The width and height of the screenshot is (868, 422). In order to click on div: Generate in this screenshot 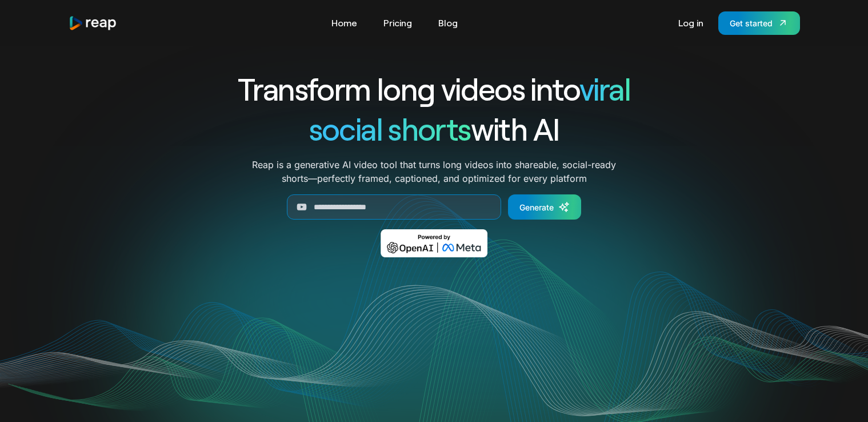, I will do `click(537, 206)`.